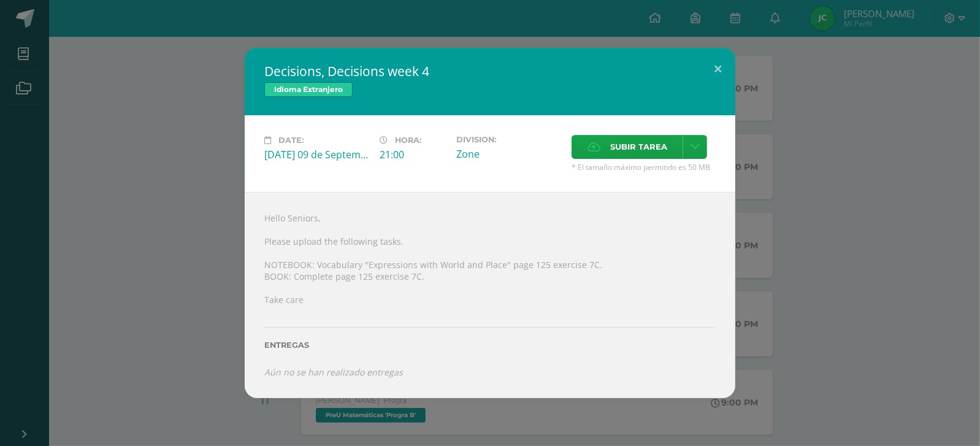  Describe the element at coordinates (408, 140) in the screenshot. I see `span: Hora:` at that location.